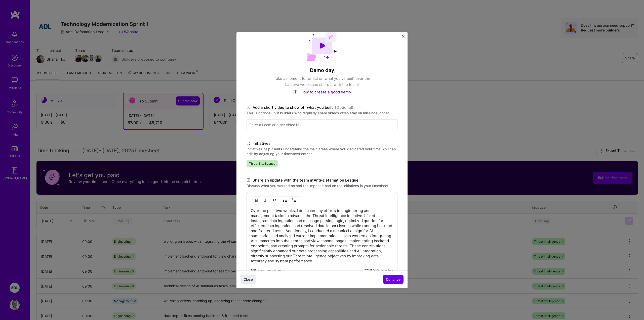  I want to click on img: UL, so click(286, 200).